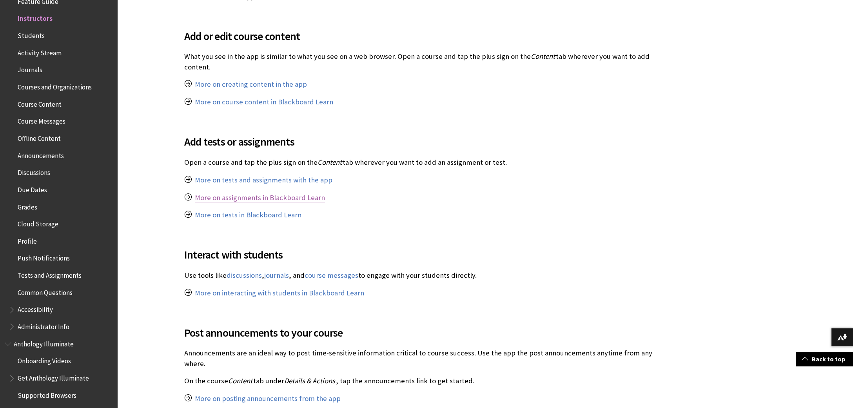 The height and width of the screenshot is (408, 853). Describe the element at coordinates (41, 154) in the screenshot. I see `span: Announcements` at that location.